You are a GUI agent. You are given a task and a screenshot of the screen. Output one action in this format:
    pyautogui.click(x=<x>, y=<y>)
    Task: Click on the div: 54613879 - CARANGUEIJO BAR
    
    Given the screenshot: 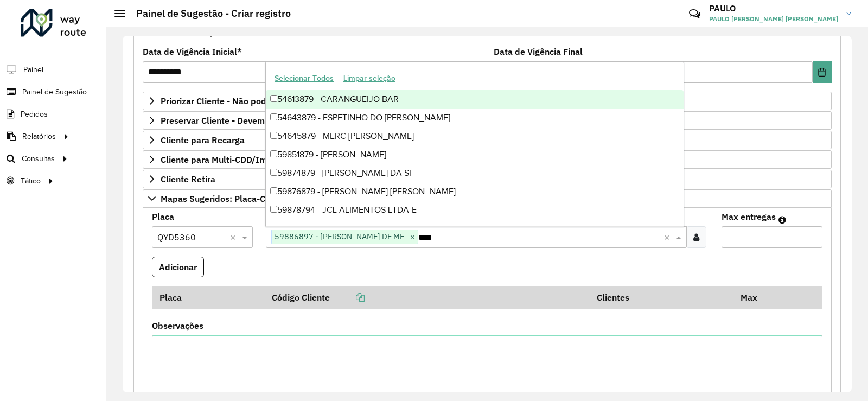 What is the action you would take?
    pyautogui.click(x=475, y=99)
    